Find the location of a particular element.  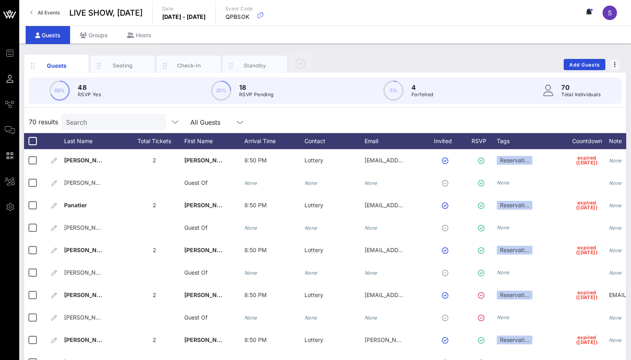

div: Groups is located at coordinates (94, 35).